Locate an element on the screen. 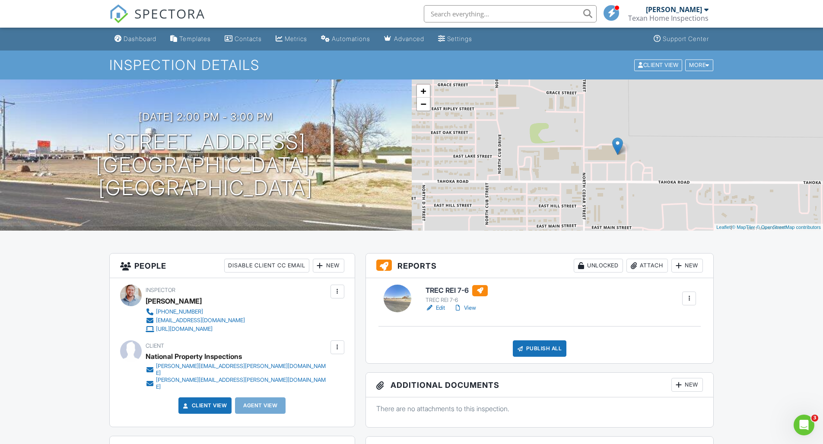 Image resolution: width=823 pixels, height=444 pixels. div: Templates is located at coordinates (195, 38).